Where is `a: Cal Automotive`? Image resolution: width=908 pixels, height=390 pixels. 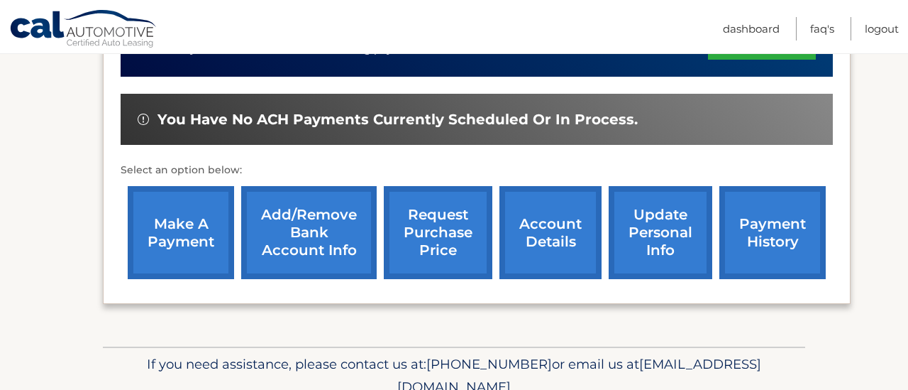
a: Cal Automotive is located at coordinates (84, 30).